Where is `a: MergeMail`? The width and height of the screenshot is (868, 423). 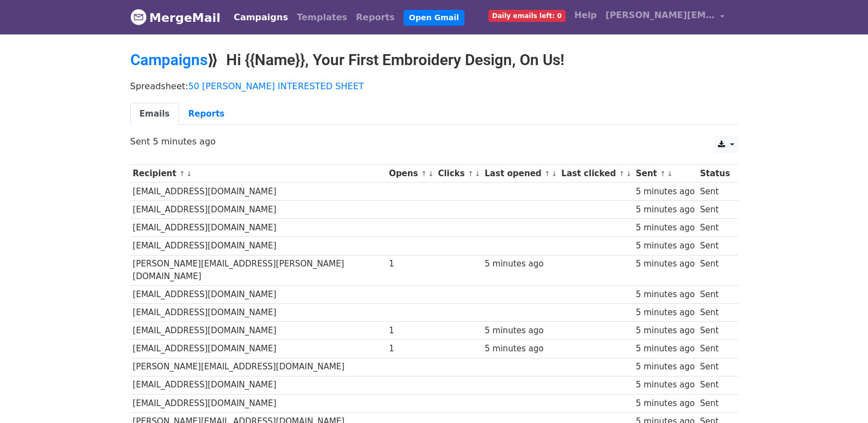 a: MergeMail is located at coordinates (175, 17).